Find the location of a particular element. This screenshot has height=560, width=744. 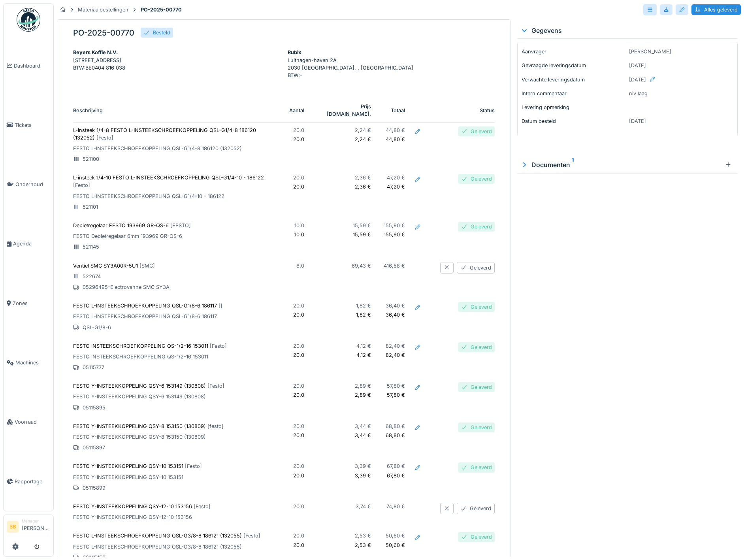

span: Onderhoud is located at coordinates (33, 184).